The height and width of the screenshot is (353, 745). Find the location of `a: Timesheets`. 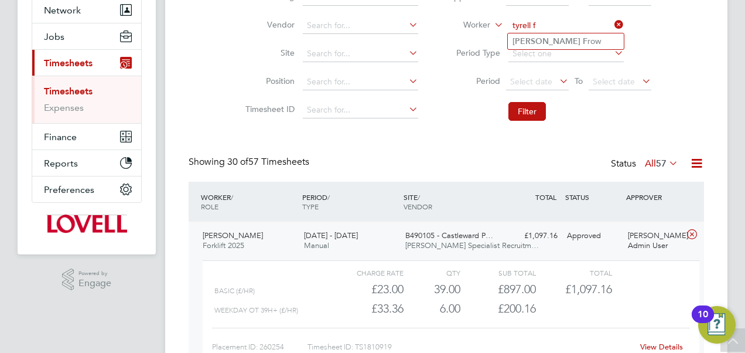

a: Timesheets is located at coordinates (68, 91).